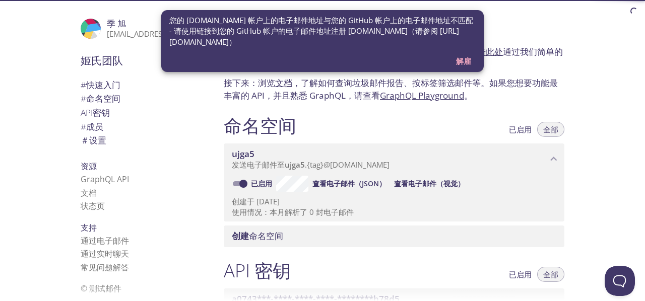 This screenshot has width=645, height=301. I want to click on font: 查看电子邮件（视觉）, so click(429, 183).